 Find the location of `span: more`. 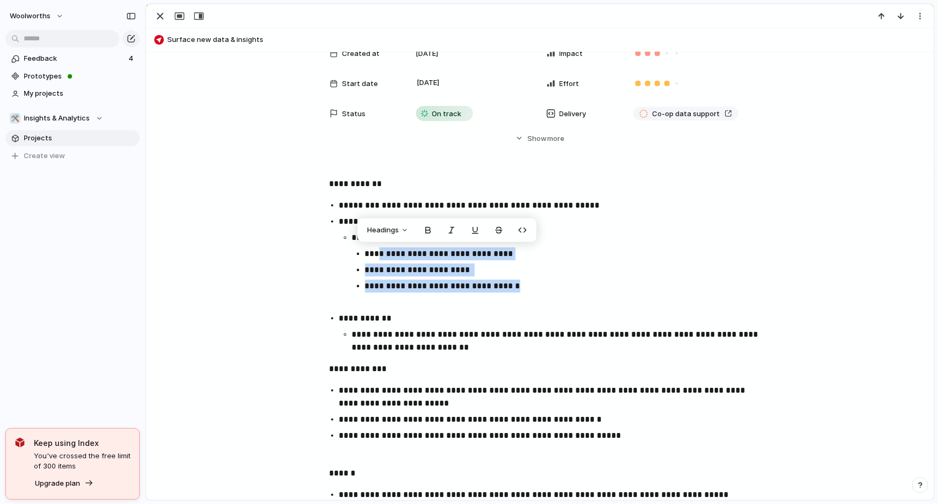

span: more is located at coordinates (556, 139).